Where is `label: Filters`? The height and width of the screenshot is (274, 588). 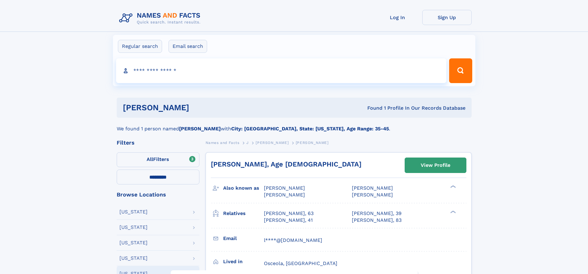 label: Filters is located at coordinates (158, 160).